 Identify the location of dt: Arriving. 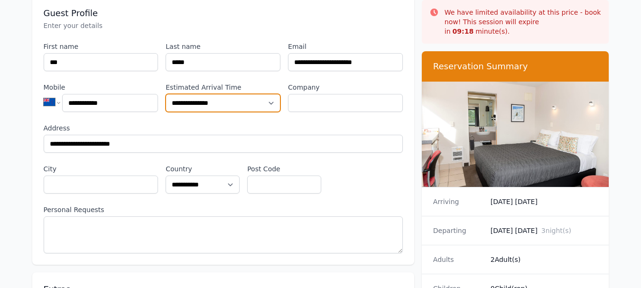
(458, 202).